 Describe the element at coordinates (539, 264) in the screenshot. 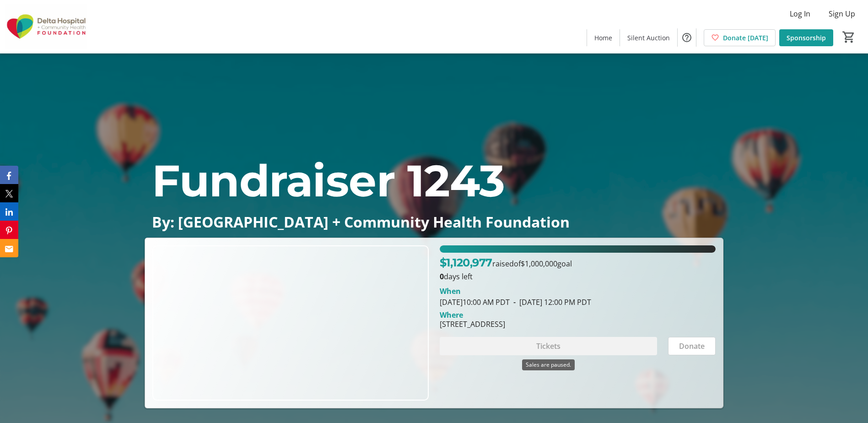

I see `span: $1,000,000` at that location.